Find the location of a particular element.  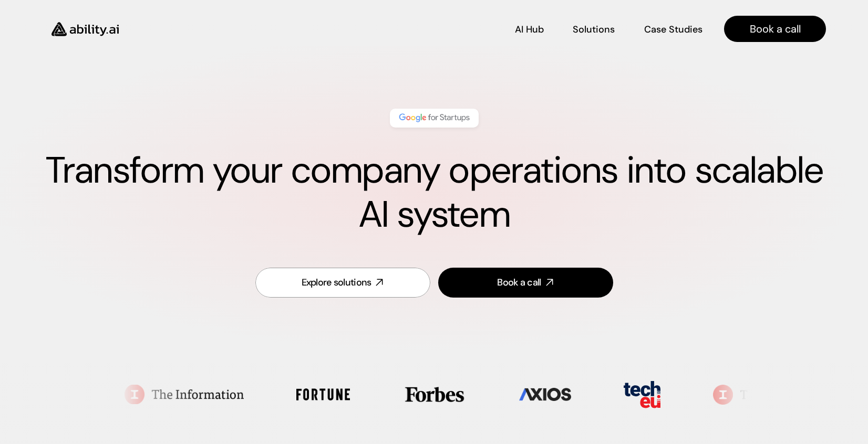

p: Solutions is located at coordinates (594, 29).